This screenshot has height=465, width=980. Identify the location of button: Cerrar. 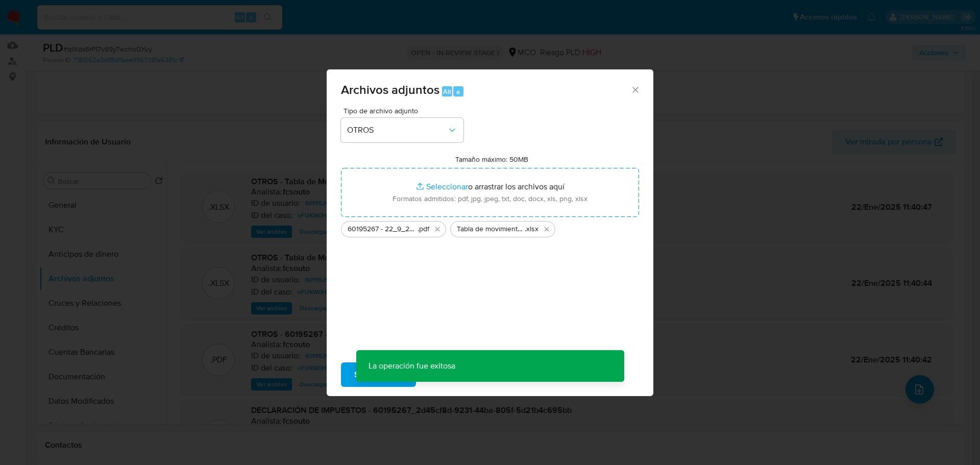
(635, 89).